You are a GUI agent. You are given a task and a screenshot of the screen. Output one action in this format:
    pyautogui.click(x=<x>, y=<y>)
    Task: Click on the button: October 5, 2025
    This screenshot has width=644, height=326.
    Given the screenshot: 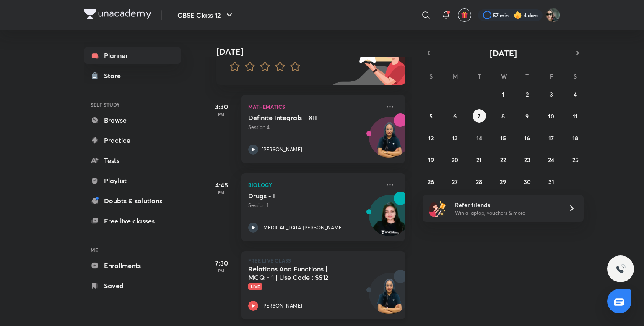 What is the action you would take?
    pyautogui.click(x=431, y=115)
    